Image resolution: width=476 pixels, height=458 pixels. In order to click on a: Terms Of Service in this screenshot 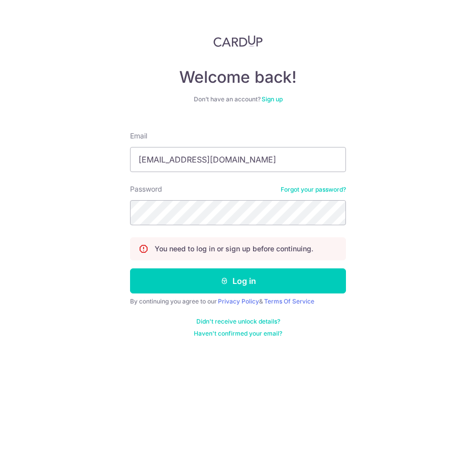, I will do `click(289, 301)`.